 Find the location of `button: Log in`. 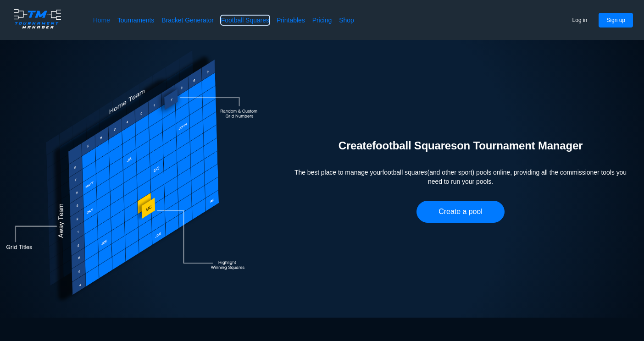

button: Log in is located at coordinates (580, 20).